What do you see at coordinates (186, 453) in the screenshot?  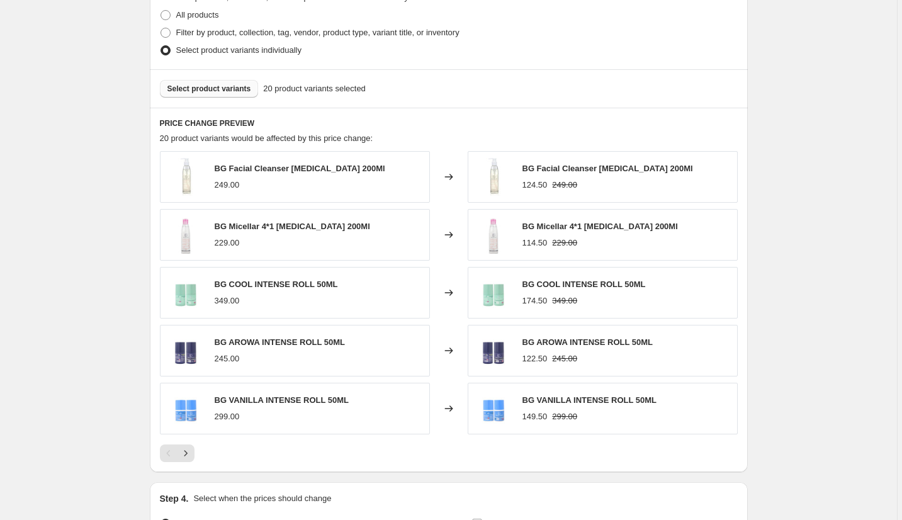 I see `button: Next` at bounding box center [186, 453].